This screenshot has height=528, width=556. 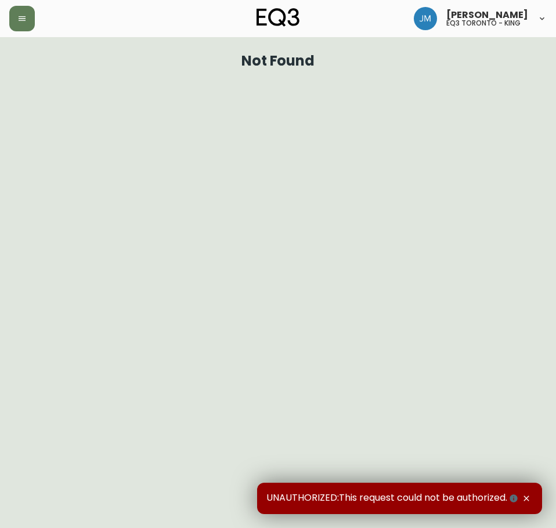 I want to click on img: b88646003a19a9f750de19192e969c24, so click(x=425, y=19).